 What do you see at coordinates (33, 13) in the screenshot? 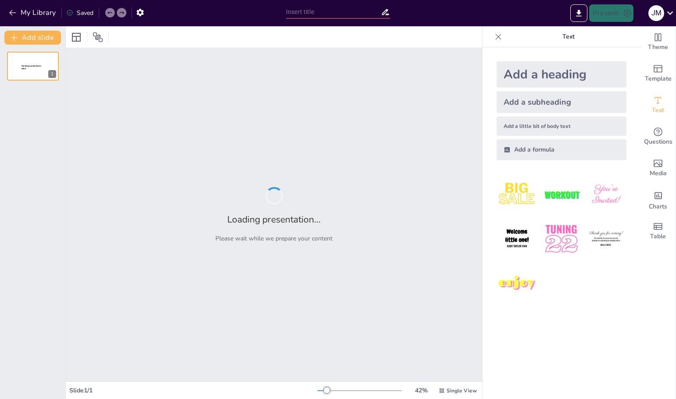
I see `button: My Library` at bounding box center [33, 13].